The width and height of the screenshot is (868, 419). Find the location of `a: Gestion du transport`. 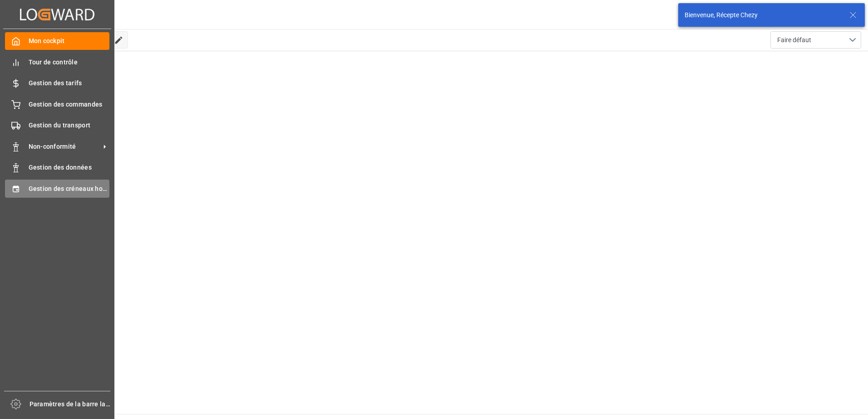

a: Gestion du transport is located at coordinates (57, 125).